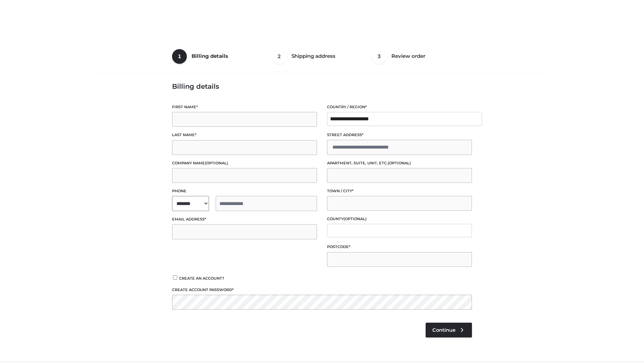 This screenshot has width=644, height=363. Describe the element at coordinates (279, 57) in the screenshot. I see `span: 2` at that location.